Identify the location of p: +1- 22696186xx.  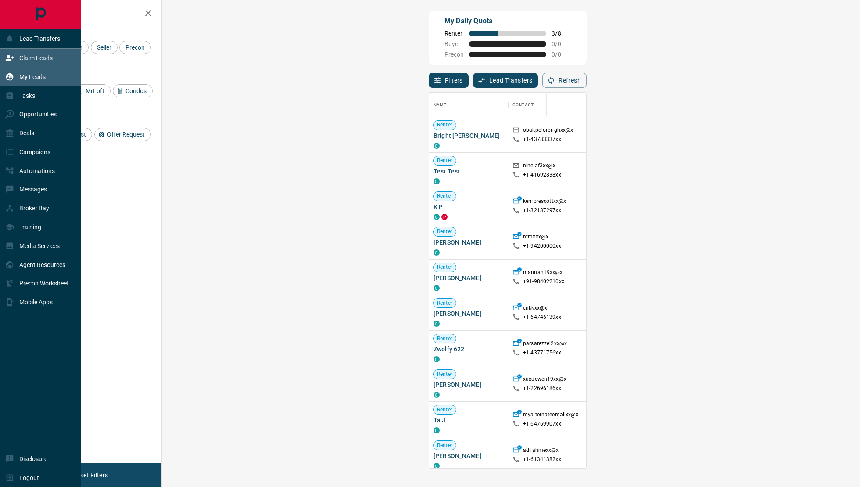
(542, 388).